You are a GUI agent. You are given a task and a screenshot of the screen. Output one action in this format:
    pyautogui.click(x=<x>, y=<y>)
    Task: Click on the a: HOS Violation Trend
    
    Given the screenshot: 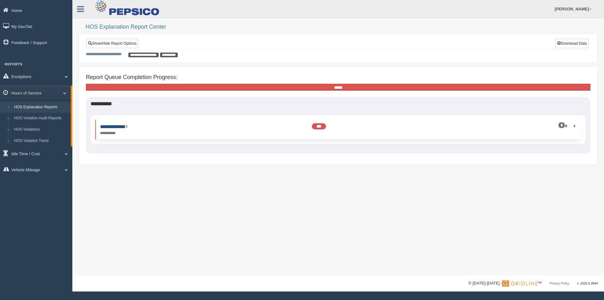 What is the action you would take?
    pyautogui.click(x=41, y=141)
    